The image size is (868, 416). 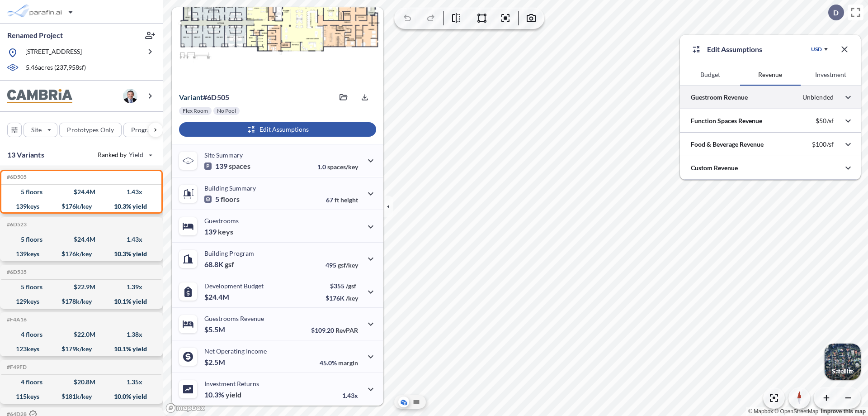 I want to click on p: Guestrooms, so click(x=221, y=220).